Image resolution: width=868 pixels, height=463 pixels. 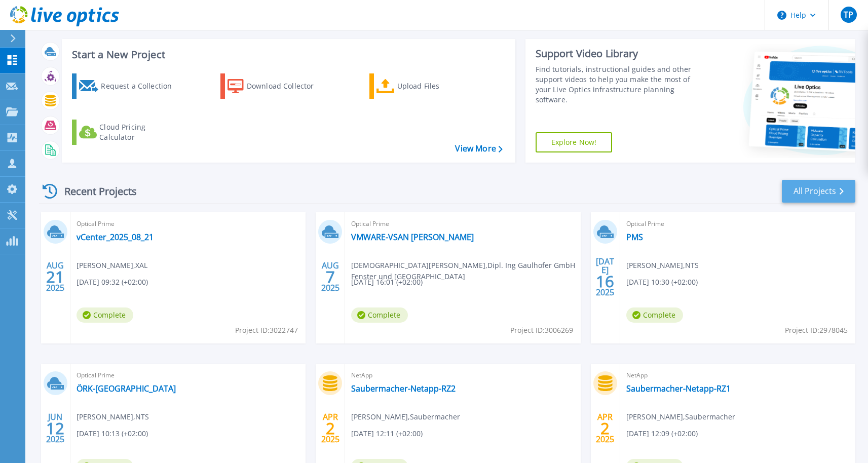 I want to click on div: Request a Collection, so click(x=141, y=86).